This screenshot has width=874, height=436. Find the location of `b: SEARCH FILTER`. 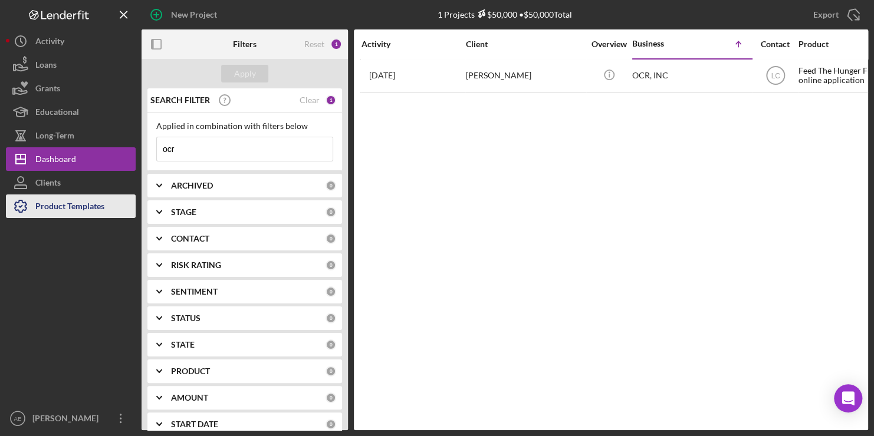

b: SEARCH FILTER is located at coordinates (180, 100).